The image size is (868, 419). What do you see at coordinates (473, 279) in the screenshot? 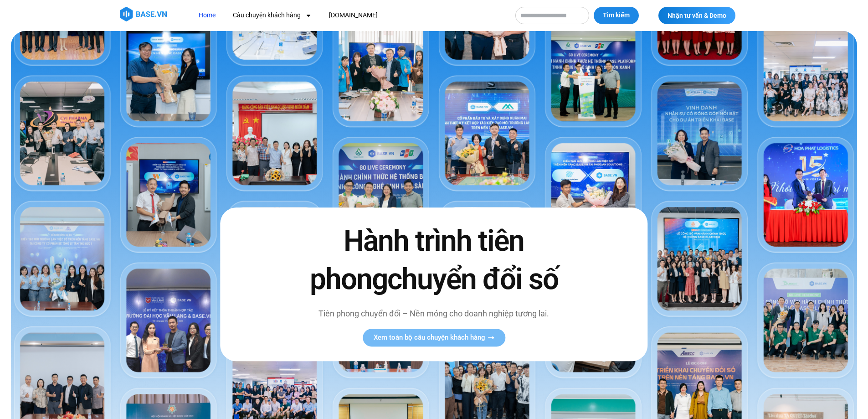
I see `span: chuyển đổi số` at bounding box center [473, 279].